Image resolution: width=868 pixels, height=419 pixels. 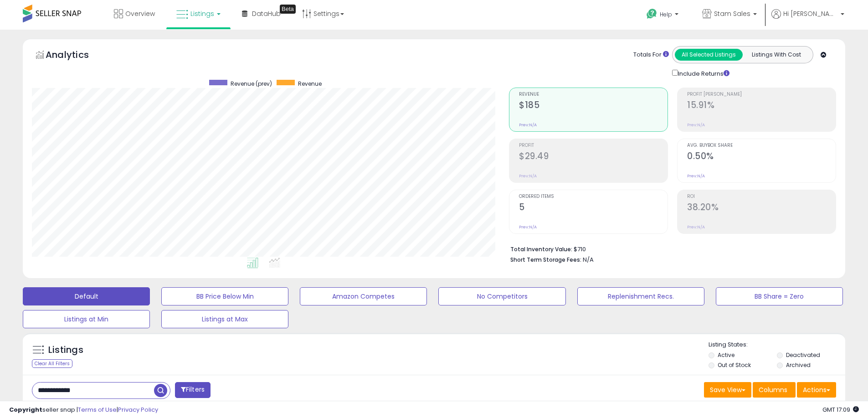 What do you see at coordinates (817, 390) in the screenshot?
I see `button: Actions` at bounding box center [817, 390].